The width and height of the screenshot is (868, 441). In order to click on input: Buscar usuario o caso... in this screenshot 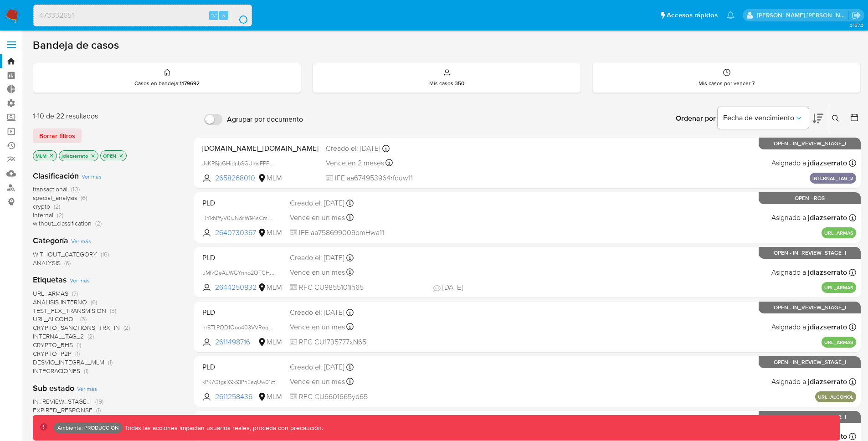, I will do `click(143, 16)`.